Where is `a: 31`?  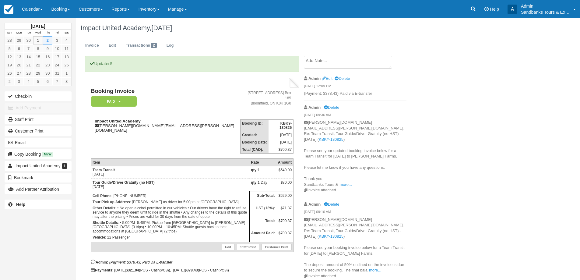 a: 31 is located at coordinates (57, 73).